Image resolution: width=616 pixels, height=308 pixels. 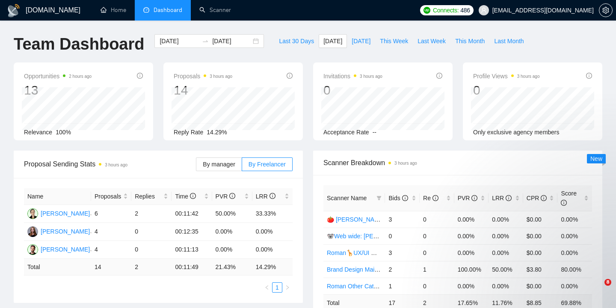 I want to click on div: 13, so click(x=58, y=90).